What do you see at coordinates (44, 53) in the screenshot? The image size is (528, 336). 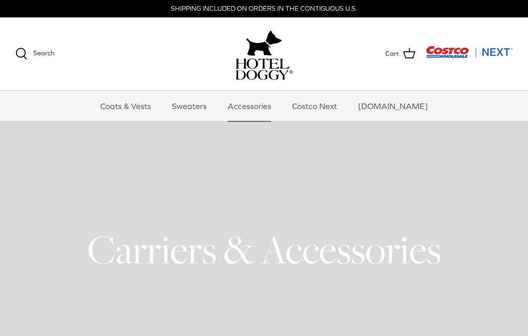 I see `span: Search` at bounding box center [44, 53].